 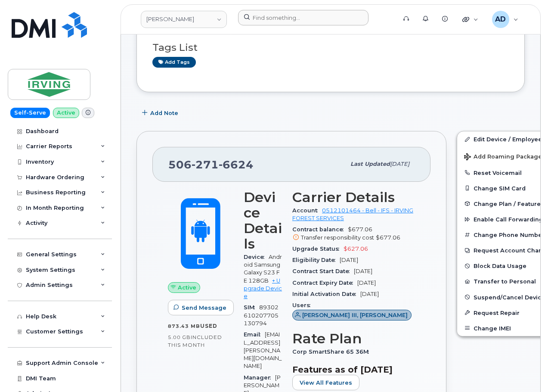 I want to click on span: Manager, so click(x=259, y=377).